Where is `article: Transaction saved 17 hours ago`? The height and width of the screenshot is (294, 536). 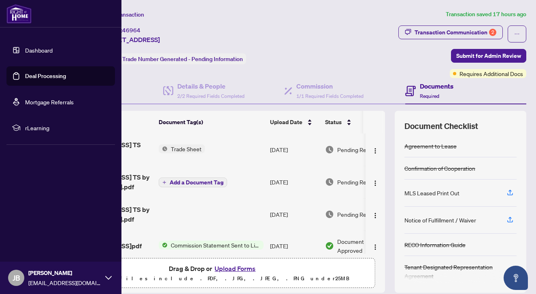
article: Transaction saved 17 hours ago is located at coordinates (485, 14).